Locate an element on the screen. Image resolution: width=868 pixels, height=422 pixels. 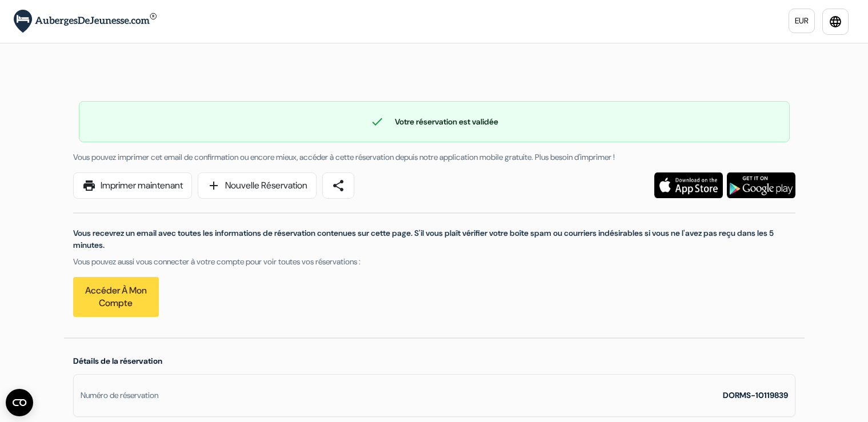
div: Numéro de réservation is located at coordinates (119, 395).